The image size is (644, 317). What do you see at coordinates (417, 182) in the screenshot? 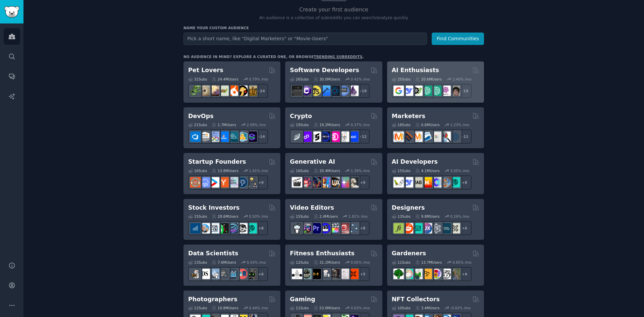
I see `img: Rag` at bounding box center [417, 182].